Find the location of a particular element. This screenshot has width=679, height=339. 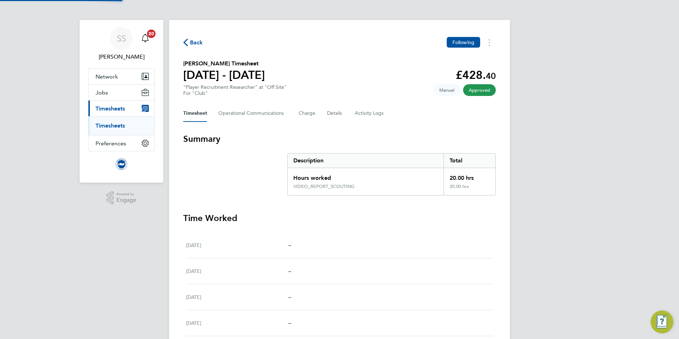

button: Details is located at coordinates (335, 113).